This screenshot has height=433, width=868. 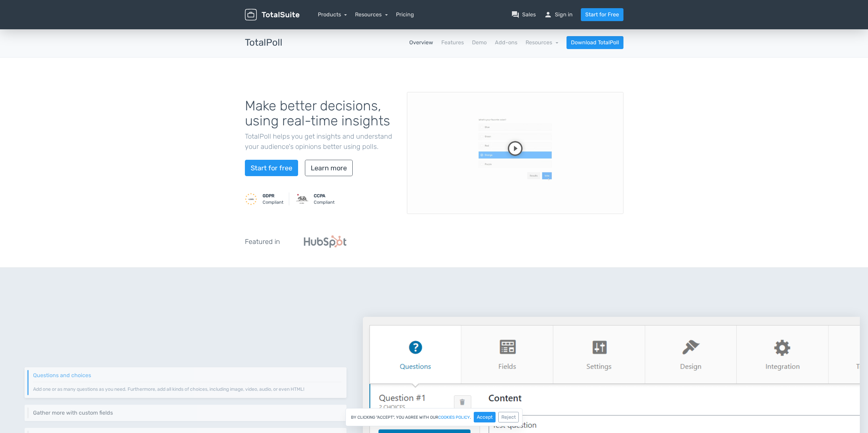 What do you see at coordinates (333, 14) in the screenshot?
I see `a: Products` at bounding box center [333, 14].